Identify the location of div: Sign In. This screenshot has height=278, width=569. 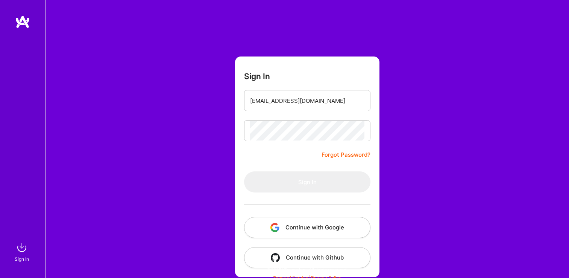
(22, 258).